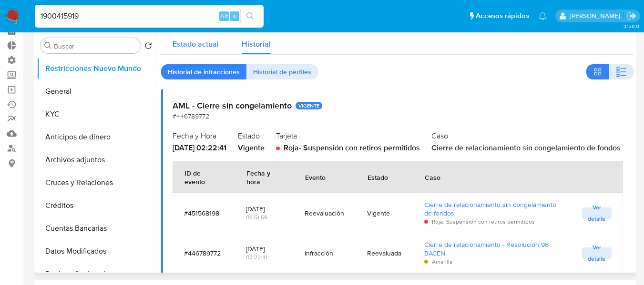 The height and width of the screenshot is (285, 644). I want to click on button: KYC, so click(96, 114).